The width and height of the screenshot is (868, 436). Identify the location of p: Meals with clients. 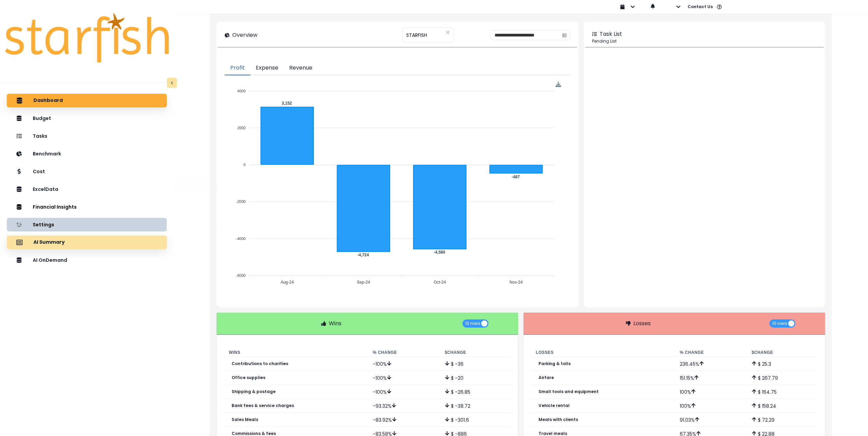
(559, 420).